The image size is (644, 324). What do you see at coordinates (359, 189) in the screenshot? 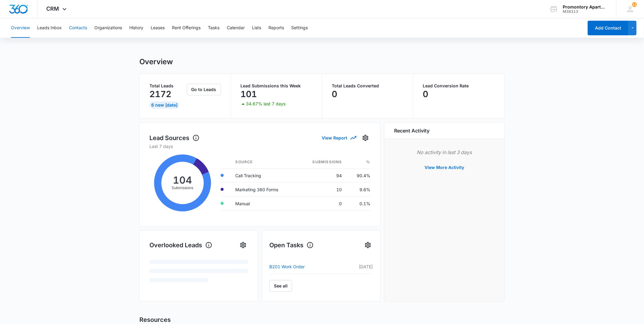
I see `td: 9.6%` at bounding box center [359, 189].